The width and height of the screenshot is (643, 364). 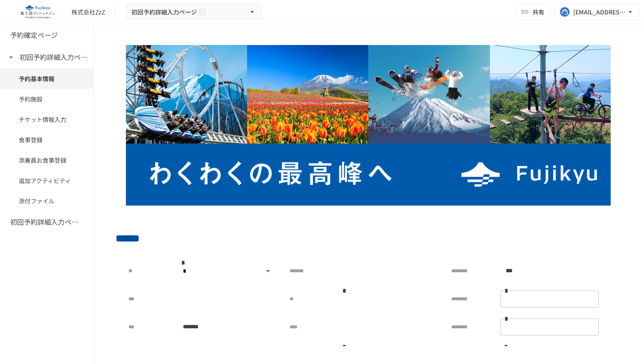 I want to click on img: eQeGXtYPV2fEKIA3pizDiVdzO5gJTl2ahLbsPaD2E4R, so click(x=38, y=12).